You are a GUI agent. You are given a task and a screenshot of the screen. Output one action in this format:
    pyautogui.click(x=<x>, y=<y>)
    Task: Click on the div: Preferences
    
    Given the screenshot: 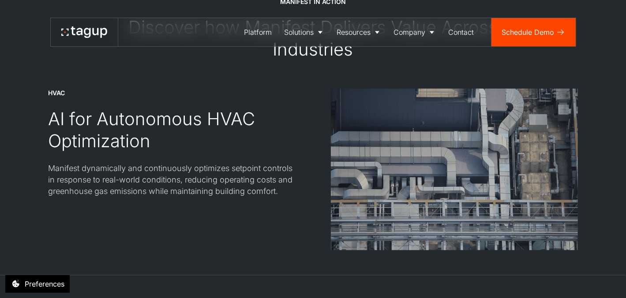 What is the action you would take?
    pyautogui.click(x=45, y=284)
    